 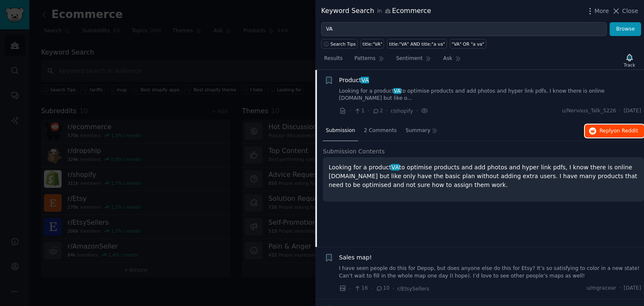 What do you see at coordinates (630, 11) in the screenshot?
I see `span: Close` at bounding box center [630, 11].